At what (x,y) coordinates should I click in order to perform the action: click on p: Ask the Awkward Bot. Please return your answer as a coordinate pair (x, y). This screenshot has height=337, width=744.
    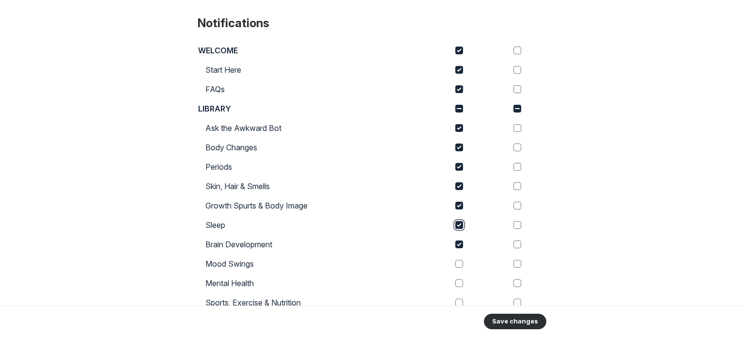
    Looking at the image, I should click on (243, 128).